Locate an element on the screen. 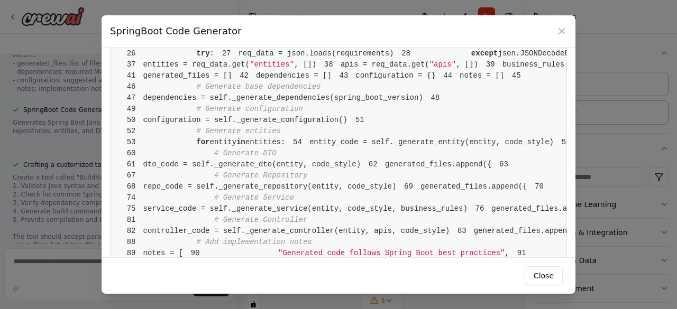 The height and width of the screenshot is (309, 677). button: Close is located at coordinates (543, 276).